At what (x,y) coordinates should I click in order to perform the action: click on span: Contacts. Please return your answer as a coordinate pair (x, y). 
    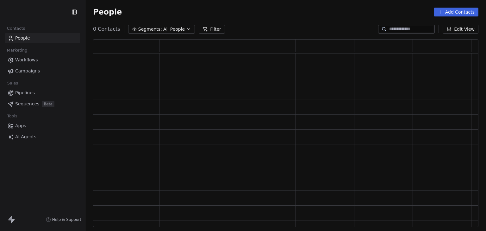
    Looking at the image, I should click on (16, 28).